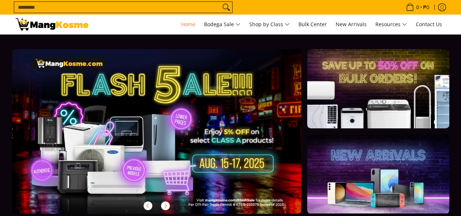  Describe the element at coordinates (417, 7) in the screenshot. I see `span: 0` at that location.